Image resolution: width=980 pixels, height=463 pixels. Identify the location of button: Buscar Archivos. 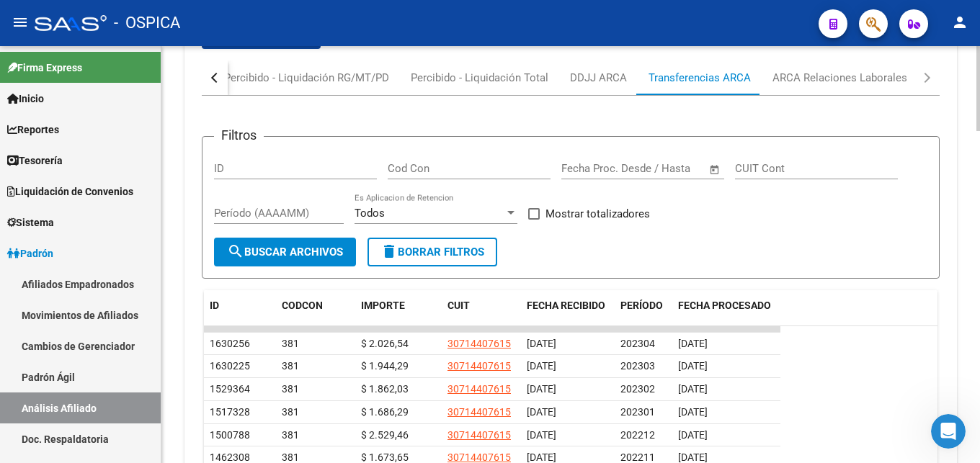
(284, 252).